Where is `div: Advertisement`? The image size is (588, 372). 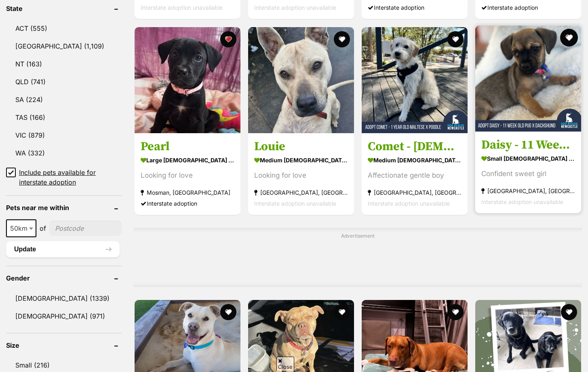 div: Advertisement is located at coordinates (358, 257).